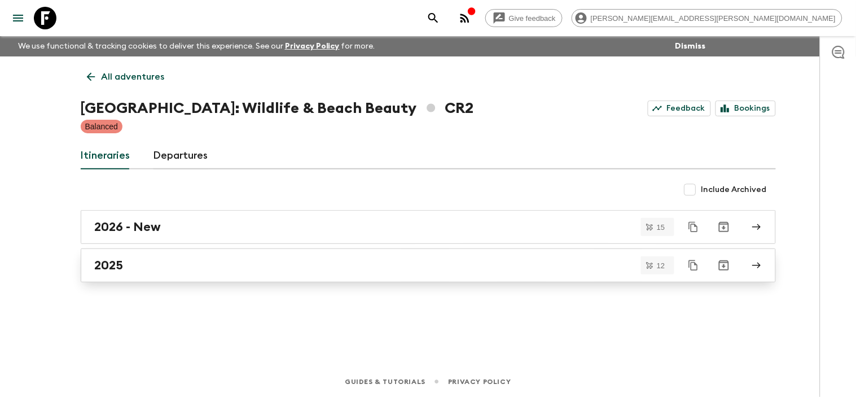 The image size is (856, 397). What do you see at coordinates (106, 156) in the screenshot?
I see `a: Itineraries` at bounding box center [106, 156].